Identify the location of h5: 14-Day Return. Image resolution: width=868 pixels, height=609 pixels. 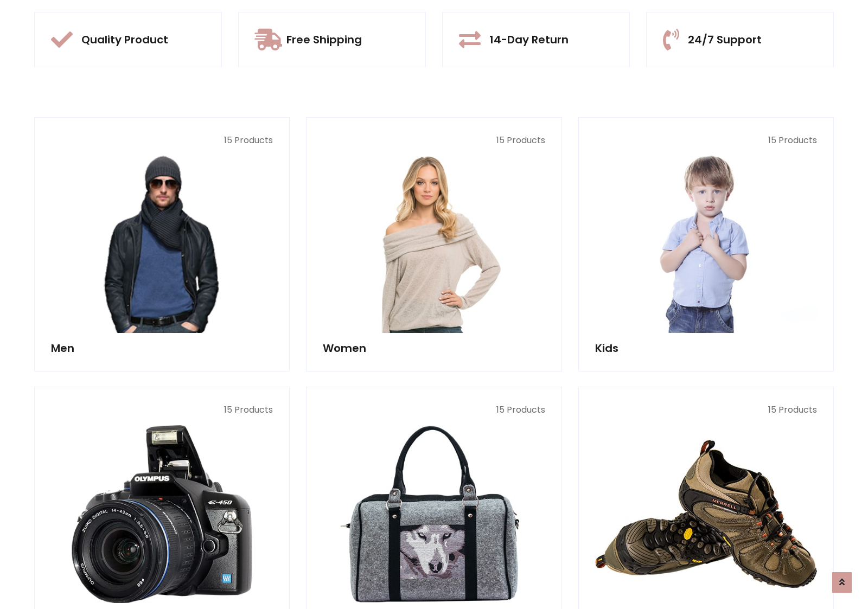
(529, 40).